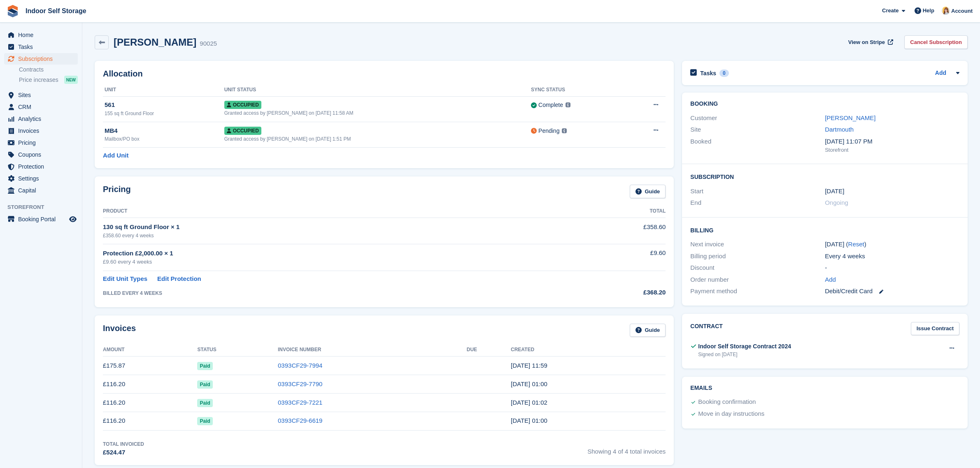 The height and width of the screenshot is (468, 980). I want to click on h2: Contract, so click(707, 329).